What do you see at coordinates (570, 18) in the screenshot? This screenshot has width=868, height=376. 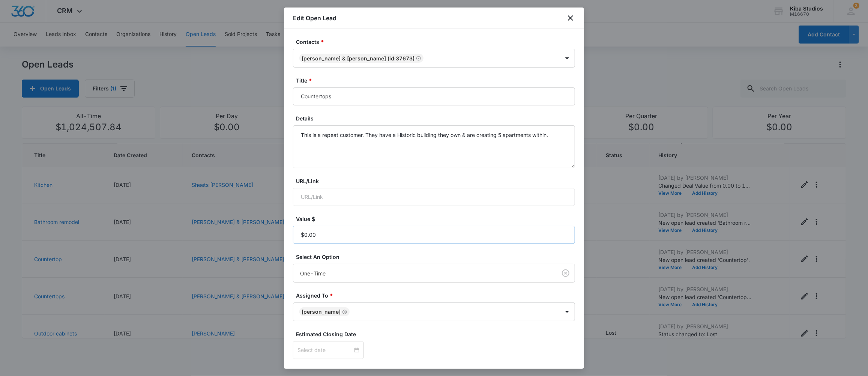 I see `button: close` at bounding box center [570, 18].